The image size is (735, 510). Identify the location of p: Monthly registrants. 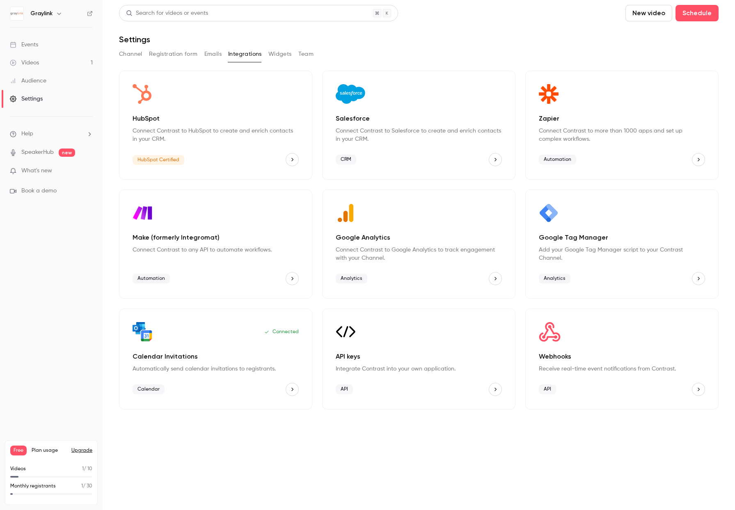
(33, 486).